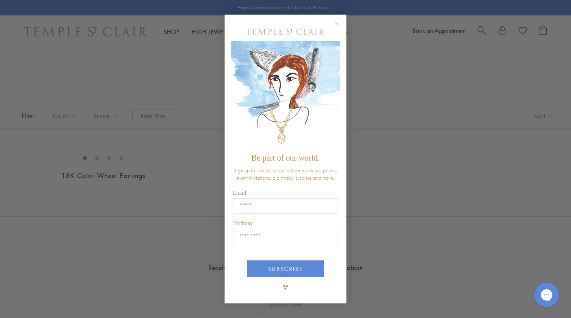  What do you see at coordinates (341, 28) in the screenshot?
I see `button: Close dialog` at bounding box center [341, 28].